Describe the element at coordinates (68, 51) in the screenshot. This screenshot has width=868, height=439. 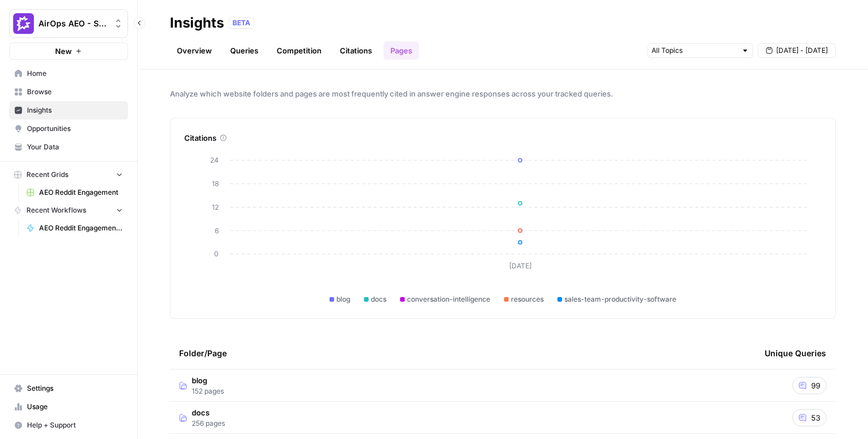
I see `button: New` at that location.